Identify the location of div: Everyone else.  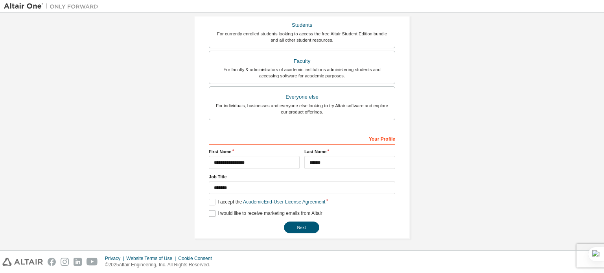
(302, 97).